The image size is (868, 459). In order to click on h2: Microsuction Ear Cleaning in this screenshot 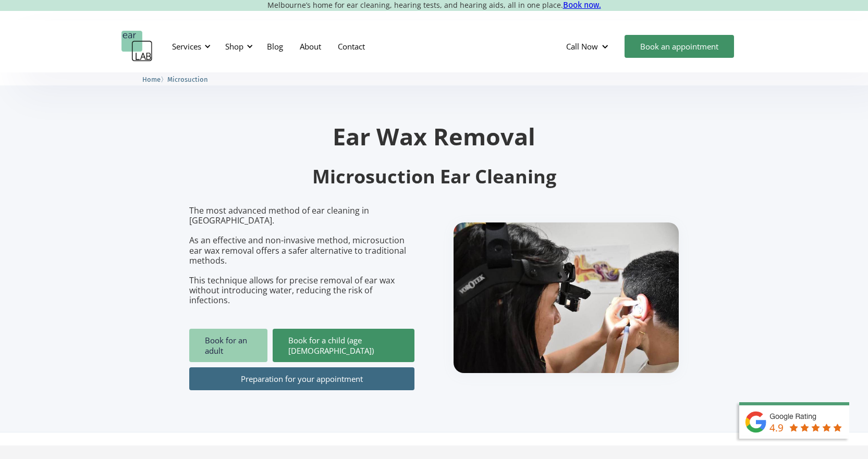, I will do `click(435, 177)`.